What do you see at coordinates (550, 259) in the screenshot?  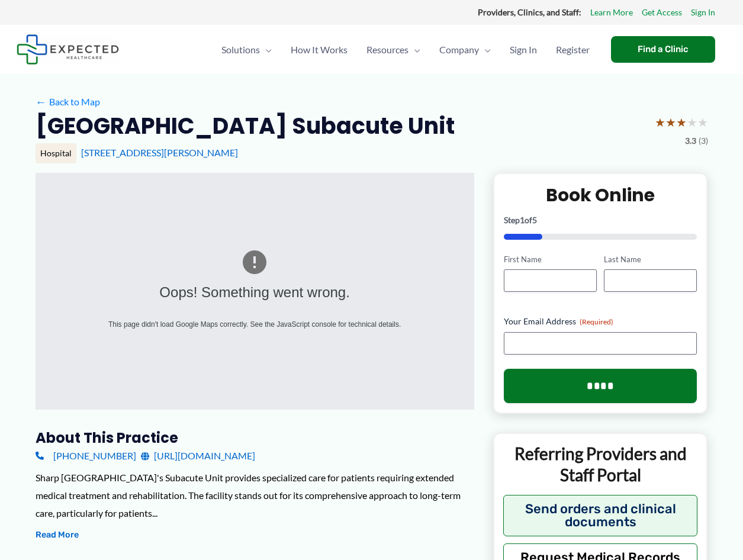 I see `label: First Name` at bounding box center [550, 259].